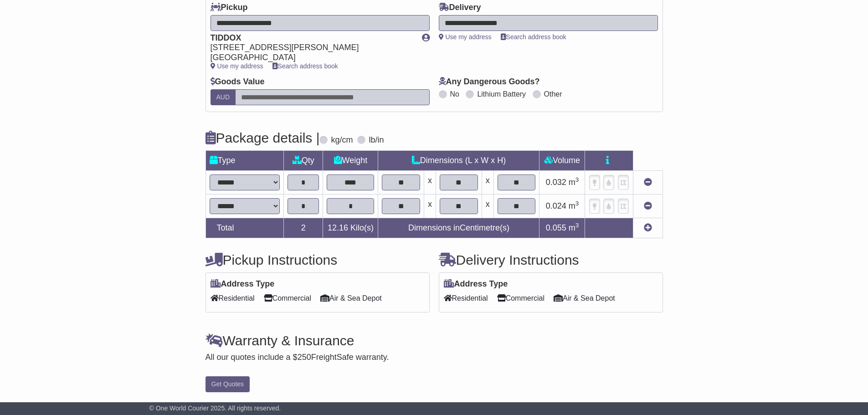  What do you see at coordinates (227, 384) in the screenshot?
I see `button: Get Quotes` at bounding box center [227, 384].